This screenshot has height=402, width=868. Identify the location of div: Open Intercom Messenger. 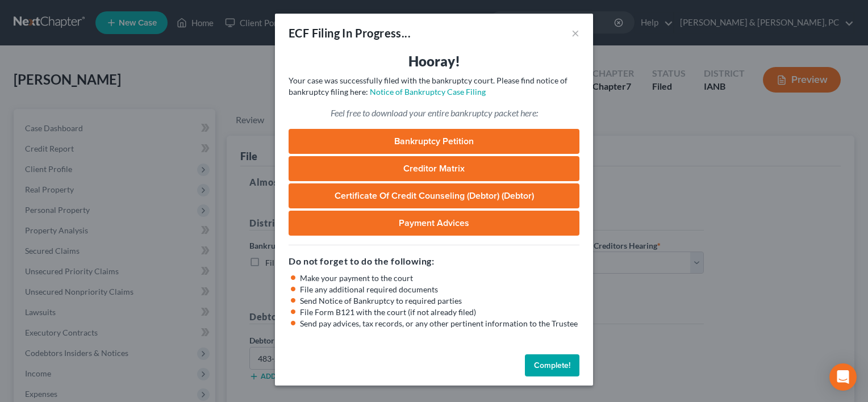
(843, 377).